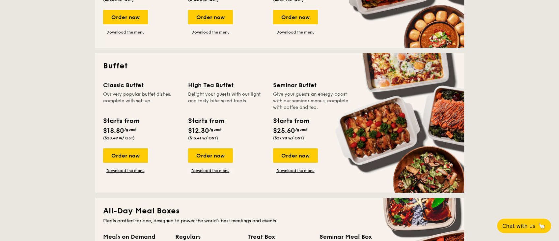 Image resolution: width=559 pixels, height=241 pixels. What do you see at coordinates (311, 101) in the screenshot?
I see `div: Give your guests an energy boost with our seminar menus, complete with coffee and tea.` at bounding box center [311, 101].